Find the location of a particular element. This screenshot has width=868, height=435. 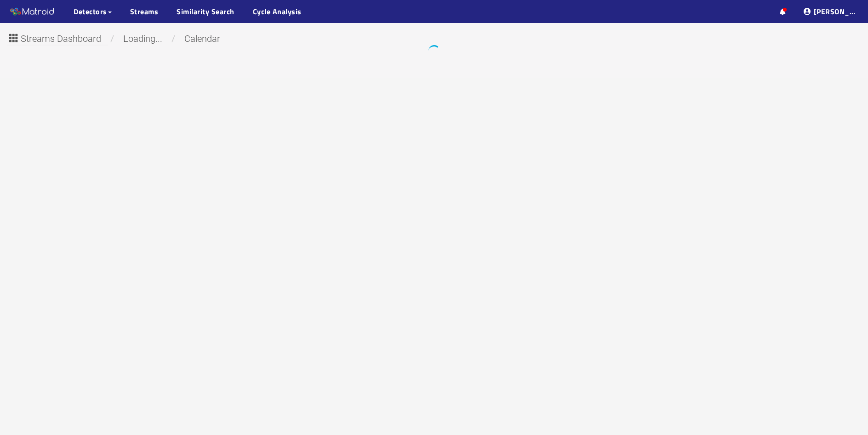

a: Cycle Analysis is located at coordinates (277, 12).